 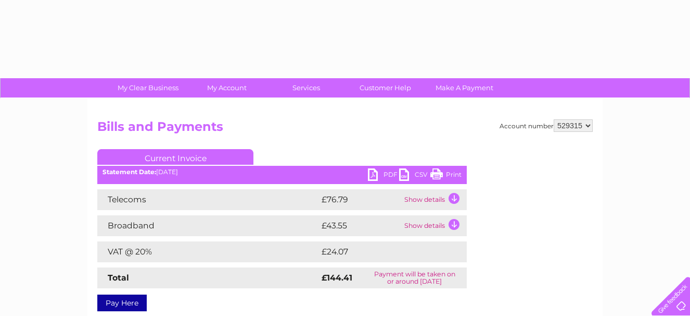 What do you see at coordinates (360, 199) in the screenshot?
I see `td: £76.79` at bounding box center [360, 199].